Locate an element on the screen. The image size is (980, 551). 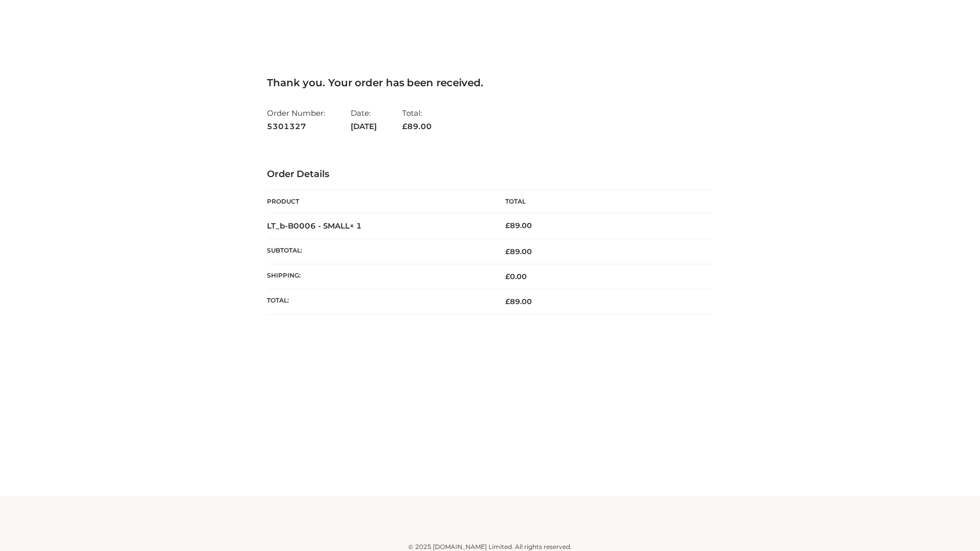
li: Date: is located at coordinates (363, 119).